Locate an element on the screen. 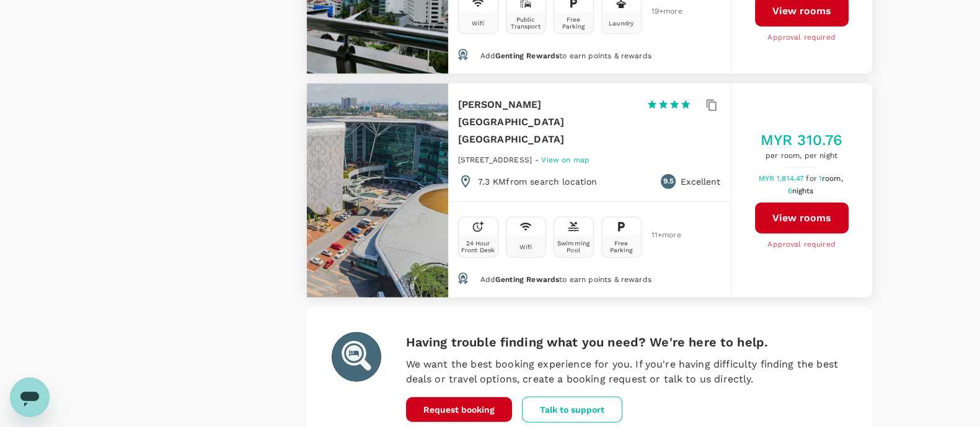  p: 7.3 KM from search location is located at coordinates (538, 182).